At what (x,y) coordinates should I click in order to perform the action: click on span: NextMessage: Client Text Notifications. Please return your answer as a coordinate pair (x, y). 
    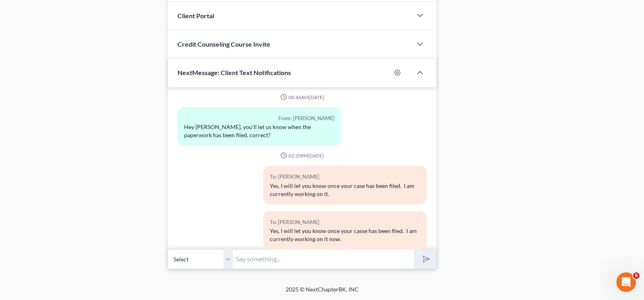
    Looking at the image, I should click on (234, 72).